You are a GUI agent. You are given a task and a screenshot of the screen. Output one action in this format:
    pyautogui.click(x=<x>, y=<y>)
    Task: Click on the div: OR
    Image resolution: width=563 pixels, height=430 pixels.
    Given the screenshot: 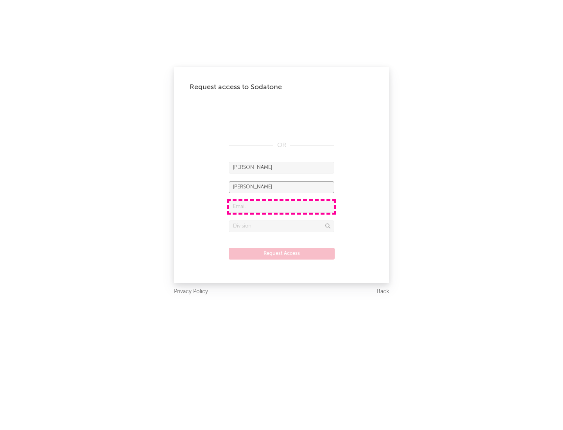 What is the action you would take?
    pyautogui.click(x=281, y=145)
    